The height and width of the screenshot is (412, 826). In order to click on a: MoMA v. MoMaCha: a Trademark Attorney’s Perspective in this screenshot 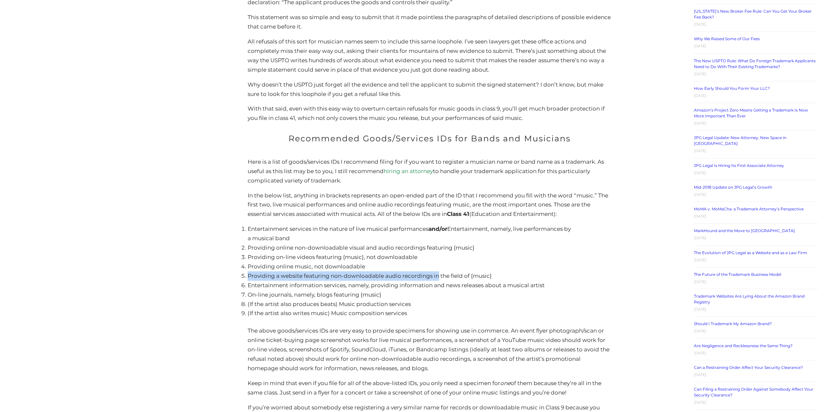, I will do `click(749, 209)`.